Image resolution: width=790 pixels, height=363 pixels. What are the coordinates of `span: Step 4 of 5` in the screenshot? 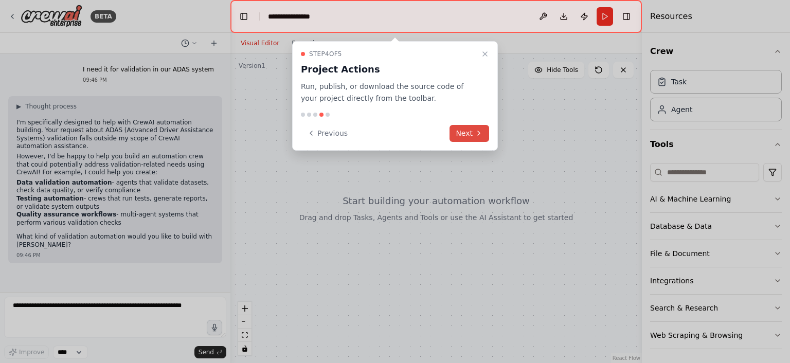 It's located at (326, 54).